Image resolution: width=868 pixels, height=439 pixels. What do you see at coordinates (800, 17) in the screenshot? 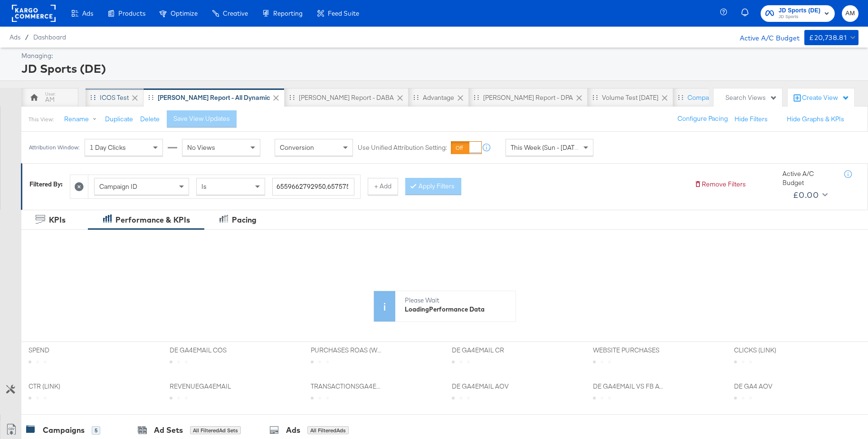
I see `span: JD Sports` at bounding box center [800, 17].